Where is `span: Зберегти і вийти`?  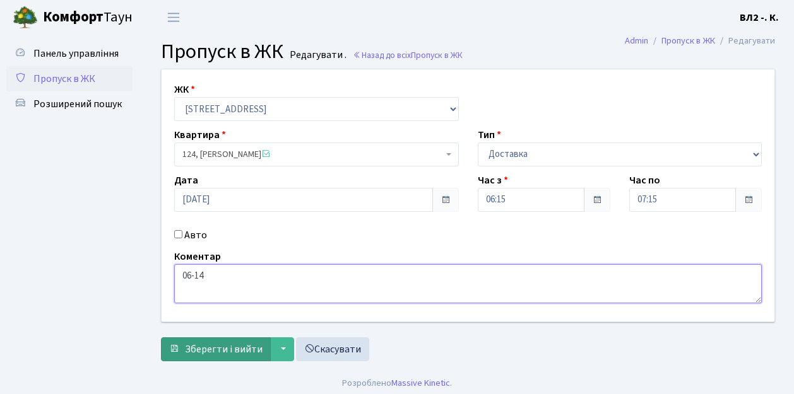 span: Зберегти і вийти is located at coordinates (223, 350).